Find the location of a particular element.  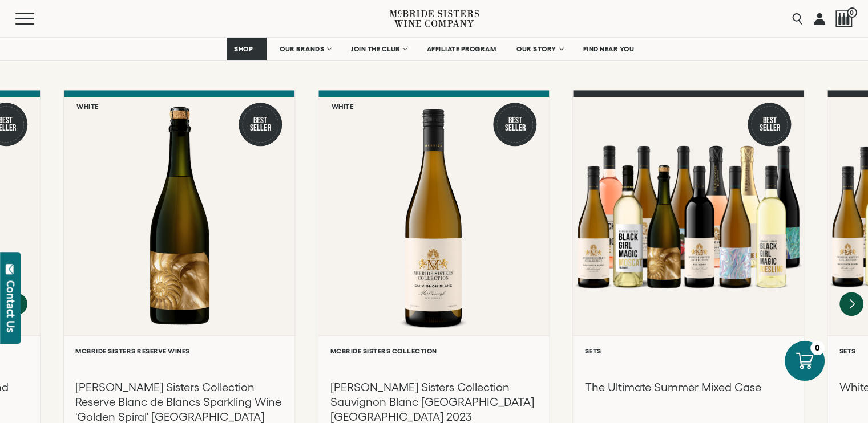

a: OUR STORY is located at coordinates (539, 49).